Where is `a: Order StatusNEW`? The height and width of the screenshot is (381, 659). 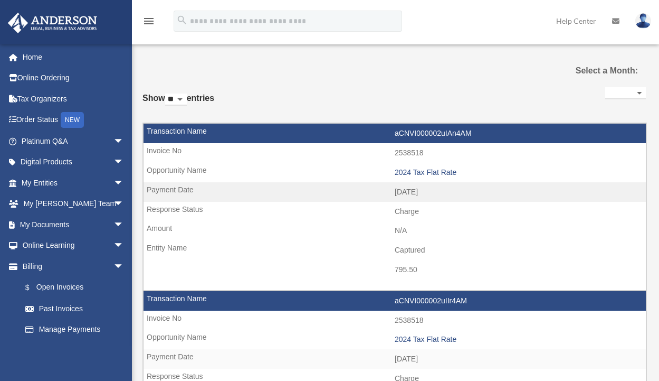
a: Order StatusNEW is located at coordinates (73, 120).